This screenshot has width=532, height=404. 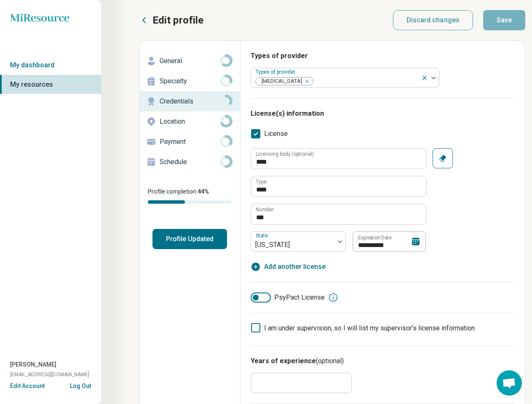 I want to click on p: Specialty, so click(x=189, y=82).